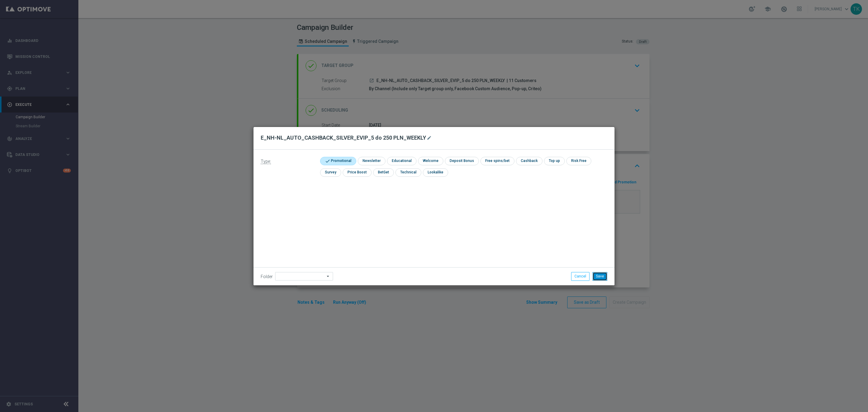 Image resolution: width=868 pixels, height=412 pixels. Describe the element at coordinates (265, 161) in the screenshot. I see `span: Type:` at that location.